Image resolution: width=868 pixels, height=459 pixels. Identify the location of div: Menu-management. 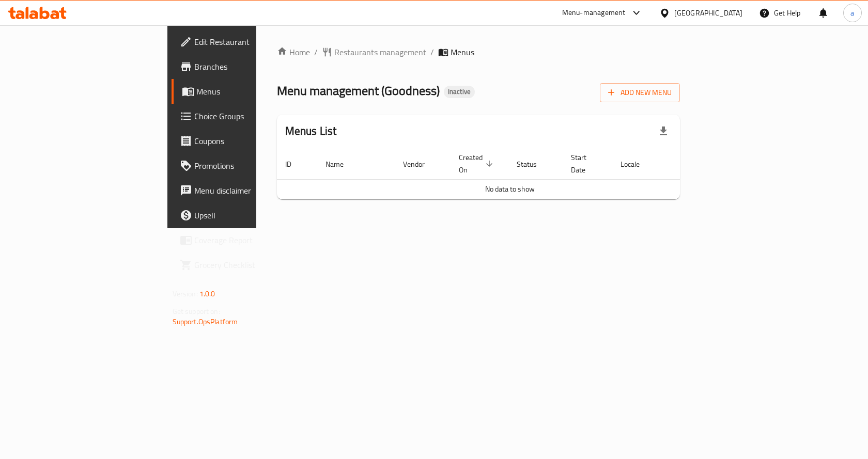
(594, 13).